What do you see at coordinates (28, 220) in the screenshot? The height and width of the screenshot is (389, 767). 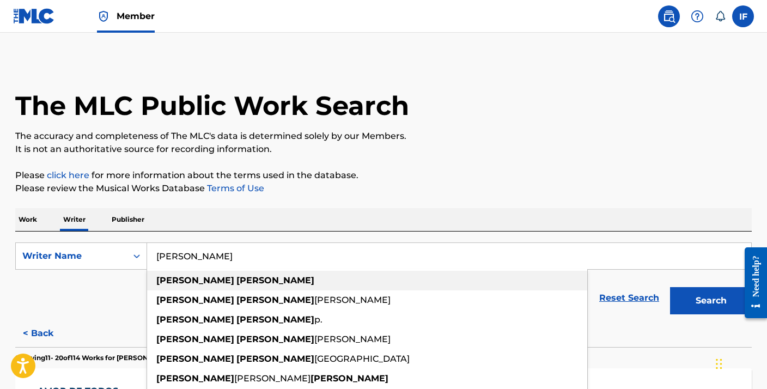 I see `p: Work` at bounding box center [28, 220].